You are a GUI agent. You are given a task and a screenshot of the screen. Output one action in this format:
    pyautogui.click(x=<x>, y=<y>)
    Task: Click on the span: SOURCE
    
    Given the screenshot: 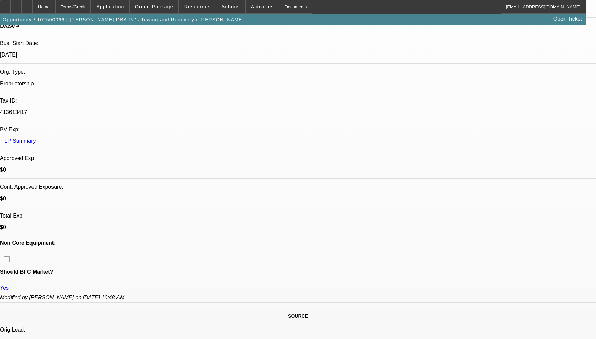 What is the action you would take?
    pyautogui.click(x=298, y=316)
    